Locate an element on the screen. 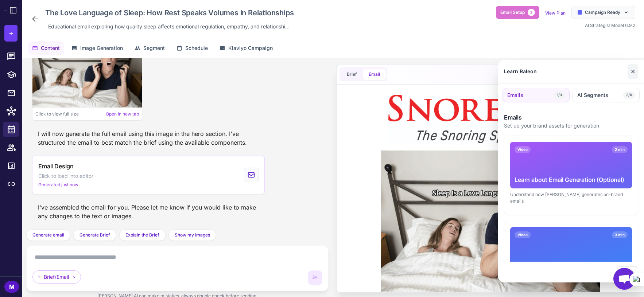 The image size is (644, 297). span: 3 min is located at coordinates (620, 235).